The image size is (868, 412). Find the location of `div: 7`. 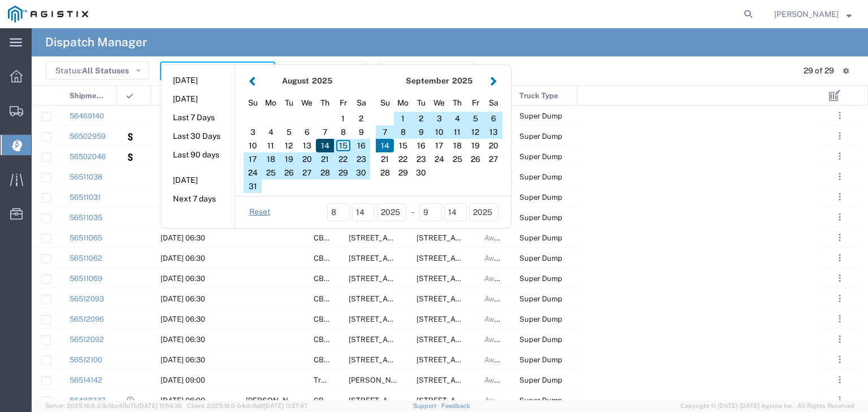

div: 7 is located at coordinates (385, 132).